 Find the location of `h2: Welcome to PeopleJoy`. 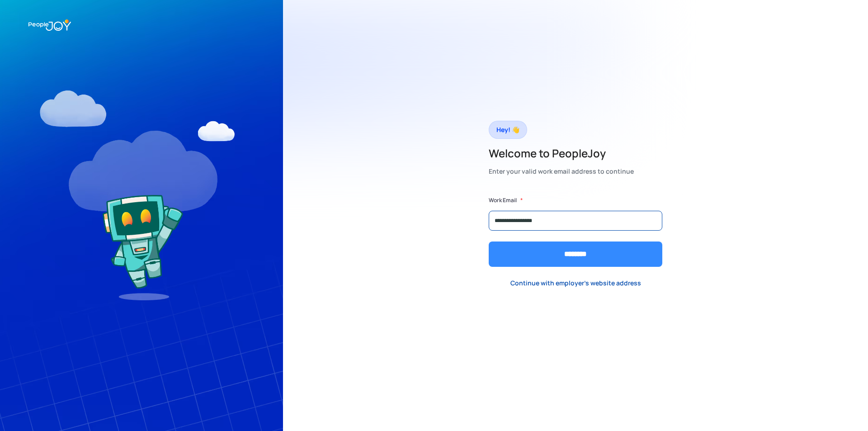

h2: Welcome to PeopleJoy is located at coordinates (561, 153).